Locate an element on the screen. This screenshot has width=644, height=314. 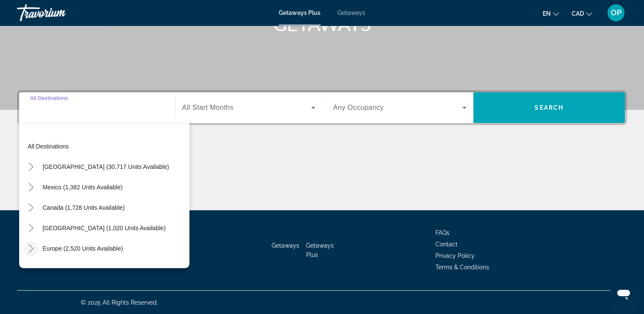
span: CAD is located at coordinates (577, 14).